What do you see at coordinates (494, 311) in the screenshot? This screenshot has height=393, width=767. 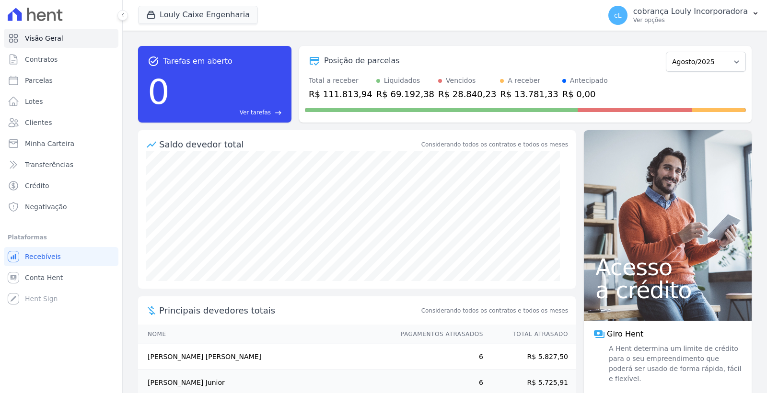 I see `span: Considerando todos os contratos e todos os meses` at bounding box center [494, 311].